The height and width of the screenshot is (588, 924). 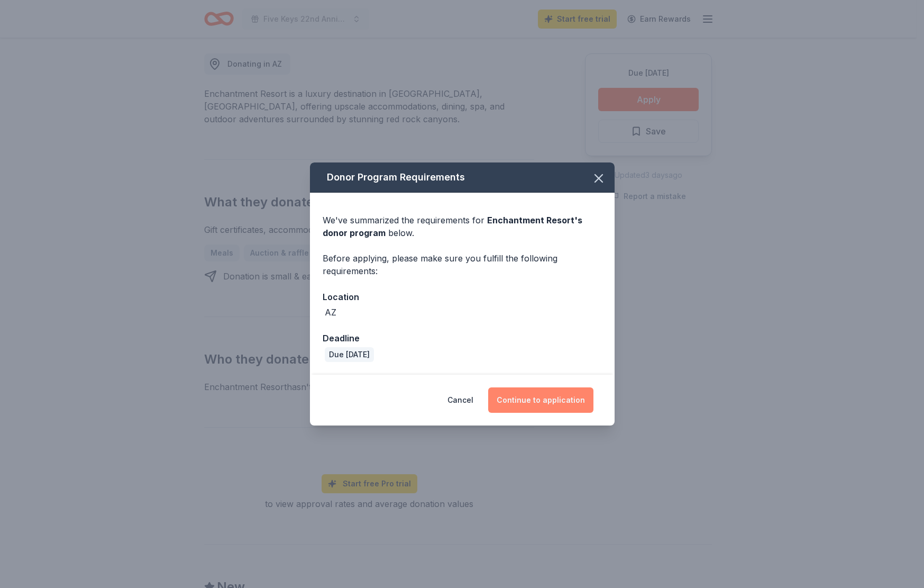 I want to click on div: Donor Program Requirements, so click(x=463, y=177).